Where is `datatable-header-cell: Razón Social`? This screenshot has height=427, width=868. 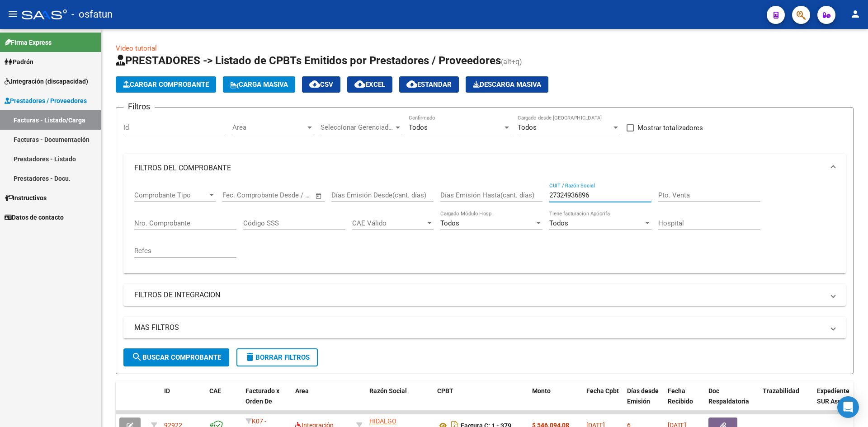
datatable-header-cell: Razón Social is located at coordinates (399, 401).